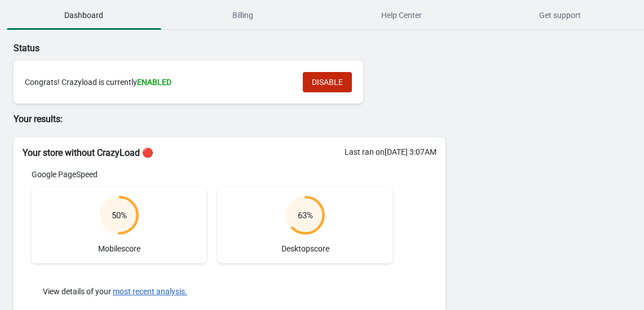  Describe the element at coordinates (327, 82) in the screenshot. I see `span: DISABLE` at that location.